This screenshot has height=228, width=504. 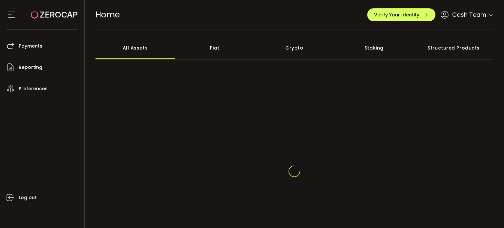 I want to click on div: Structured Products, so click(x=453, y=48).